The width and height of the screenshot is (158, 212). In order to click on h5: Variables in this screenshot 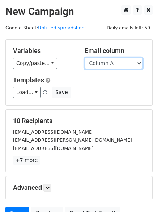, I will do `click(43, 51)`.